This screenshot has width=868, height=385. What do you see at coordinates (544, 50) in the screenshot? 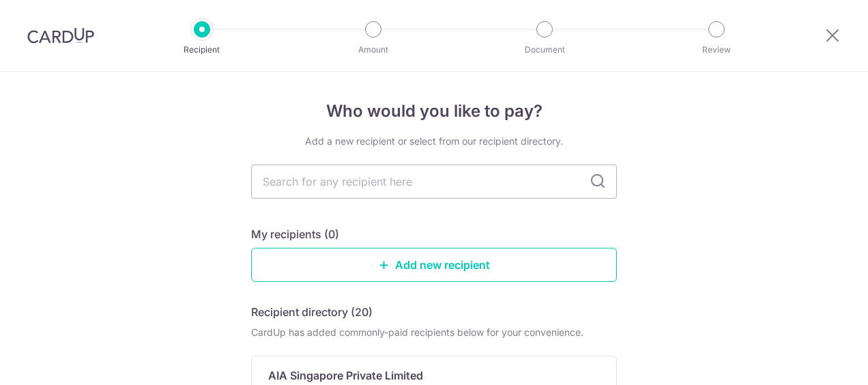
I see `p: Document` at bounding box center [544, 50].